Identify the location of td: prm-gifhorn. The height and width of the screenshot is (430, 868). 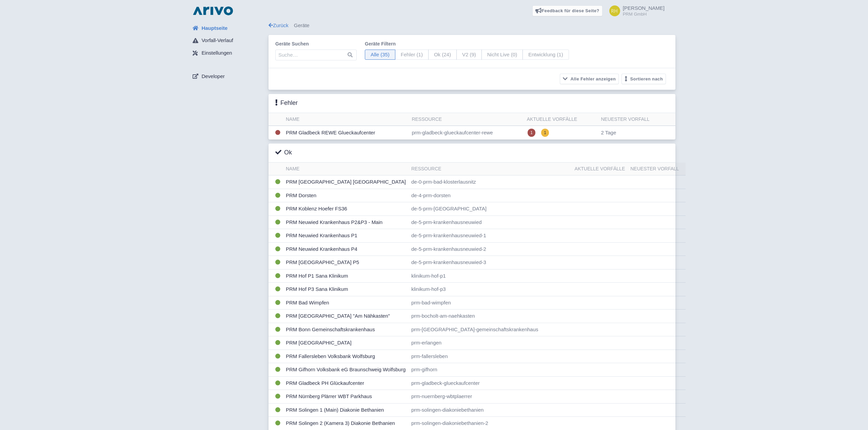
(490, 370).